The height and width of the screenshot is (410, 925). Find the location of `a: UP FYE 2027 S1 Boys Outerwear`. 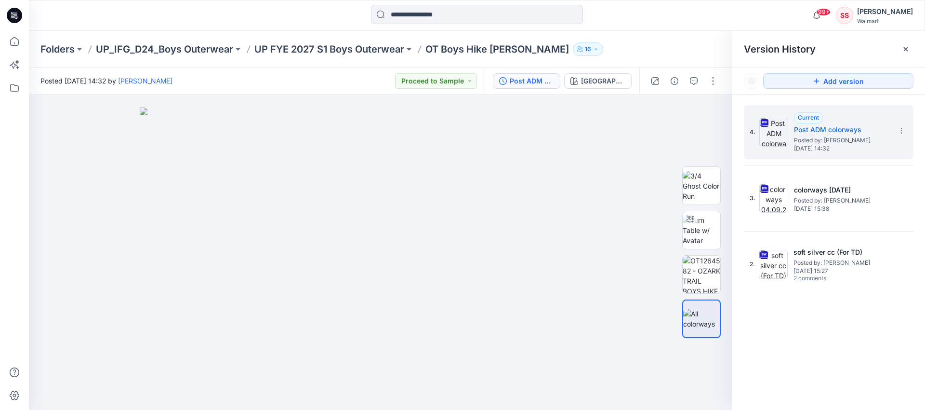

a: UP FYE 2027 S1 Boys Outerwear is located at coordinates (329, 49).